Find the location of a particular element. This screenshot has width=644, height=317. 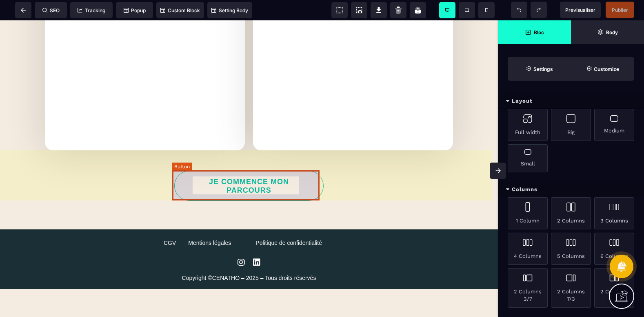

div: 3 Columns is located at coordinates (615, 213).